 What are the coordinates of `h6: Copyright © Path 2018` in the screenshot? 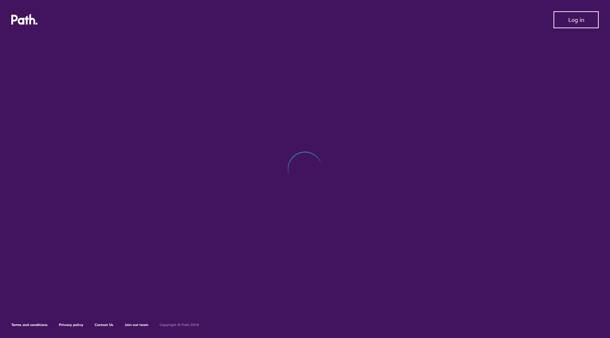 It's located at (179, 325).